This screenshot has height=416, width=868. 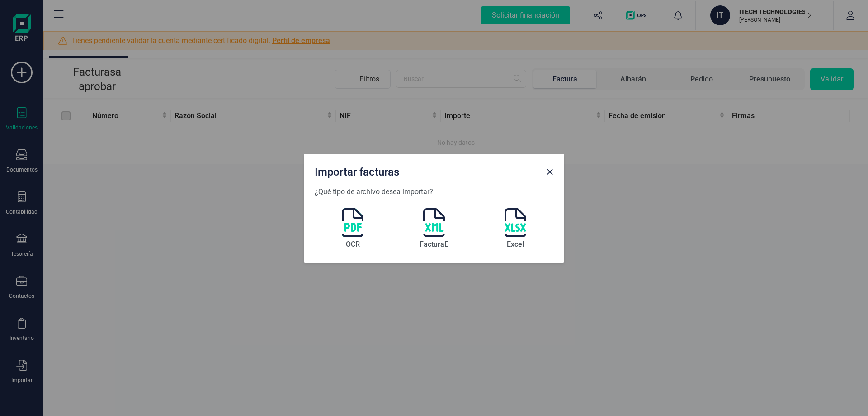 I want to click on span: FacturaE, so click(x=434, y=244).